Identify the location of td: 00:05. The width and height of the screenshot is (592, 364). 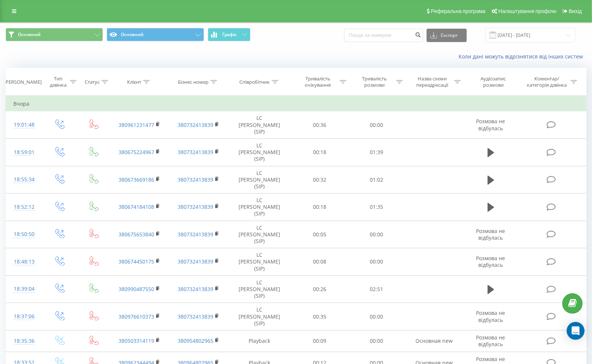
(320, 234).